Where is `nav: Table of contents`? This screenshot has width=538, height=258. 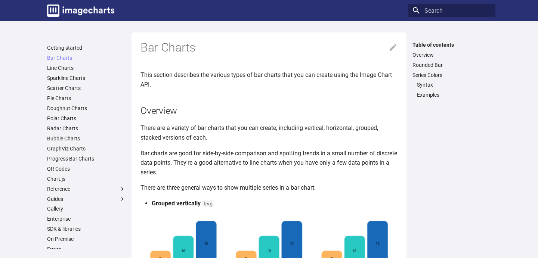
nav: Table of contents is located at coordinates (452, 70).